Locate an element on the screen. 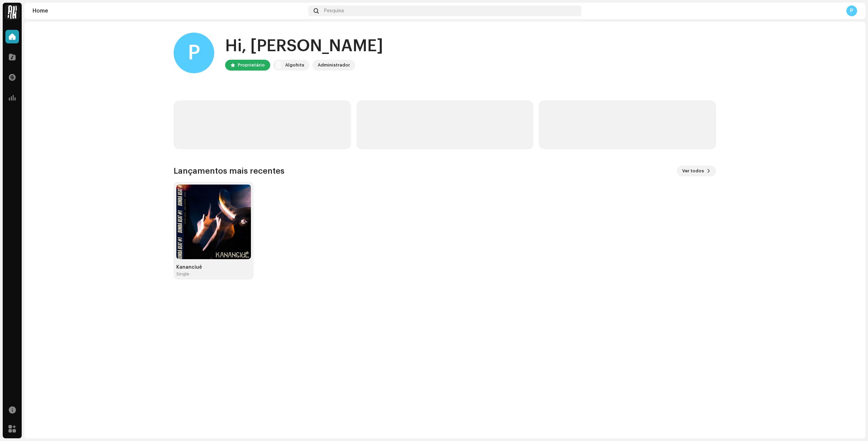 Image resolution: width=868 pixels, height=441 pixels. img: faf66eb0-bbd7-4078-afea-f91ae20cb4ac is located at coordinates (214, 222).